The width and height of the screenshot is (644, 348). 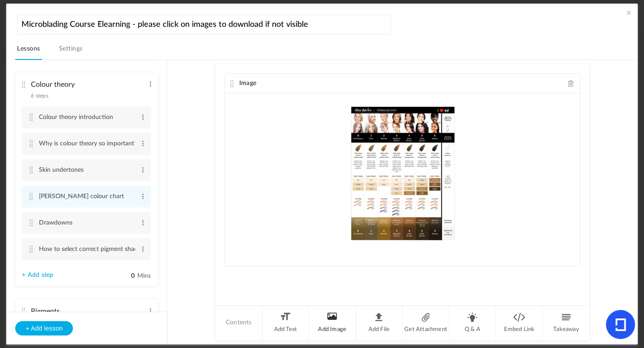 What do you see at coordinates (567, 323) in the screenshot?
I see `li: Takeaway` at bounding box center [567, 323].